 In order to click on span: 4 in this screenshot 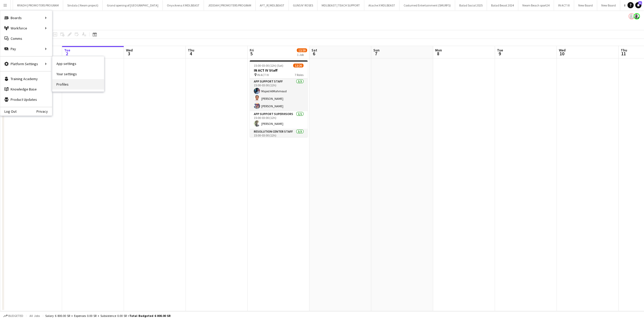, I will do `click(191, 54)`.